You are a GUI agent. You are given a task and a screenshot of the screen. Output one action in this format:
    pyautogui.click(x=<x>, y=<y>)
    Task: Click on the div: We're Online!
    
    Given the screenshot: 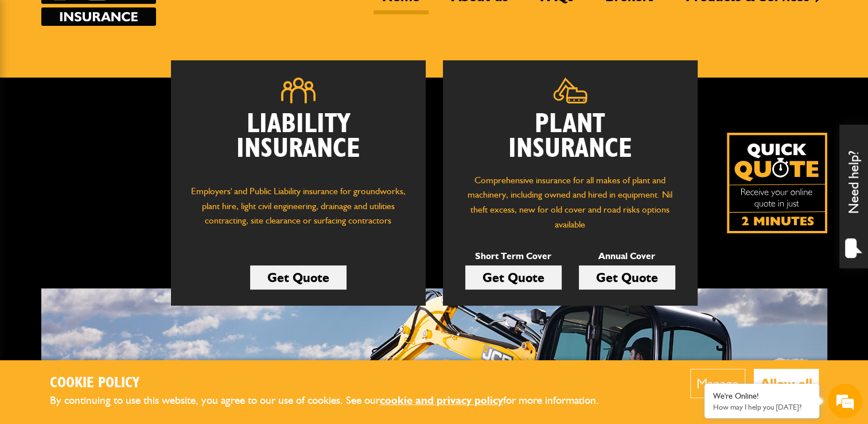 What is the action you would take?
    pyautogui.click(x=762, y=396)
    